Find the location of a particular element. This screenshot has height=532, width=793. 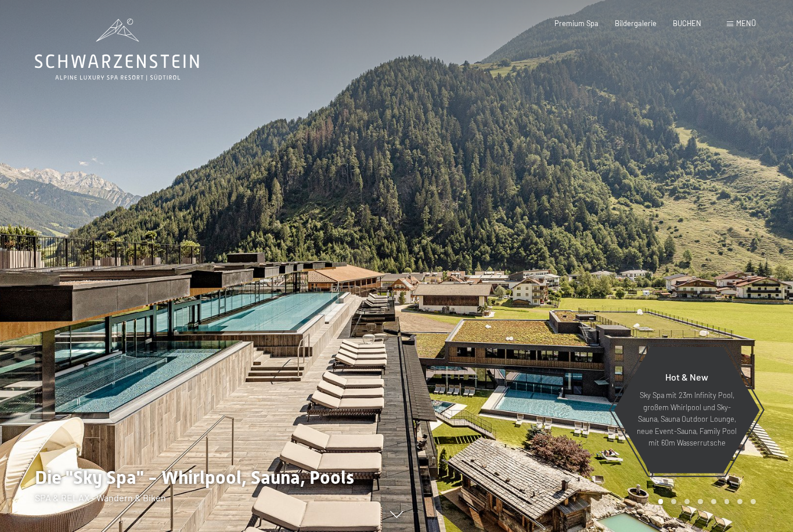

span: Menü is located at coordinates (746, 23).